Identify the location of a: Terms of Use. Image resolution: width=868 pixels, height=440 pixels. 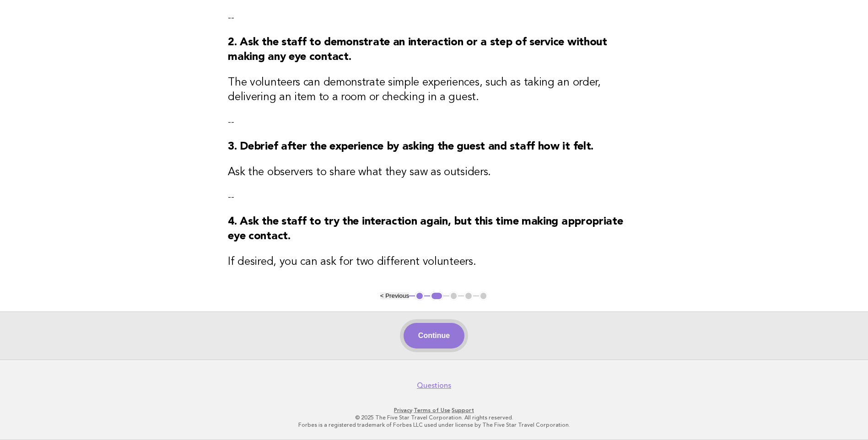
(432, 411).